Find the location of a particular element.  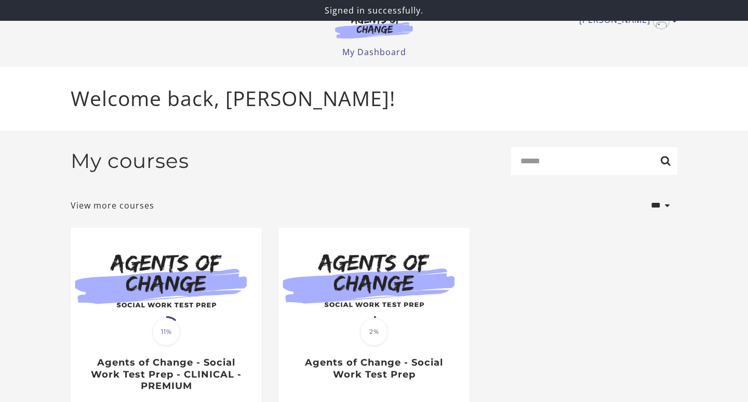

img: Agents of Change Logo is located at coordinates (374, 26).